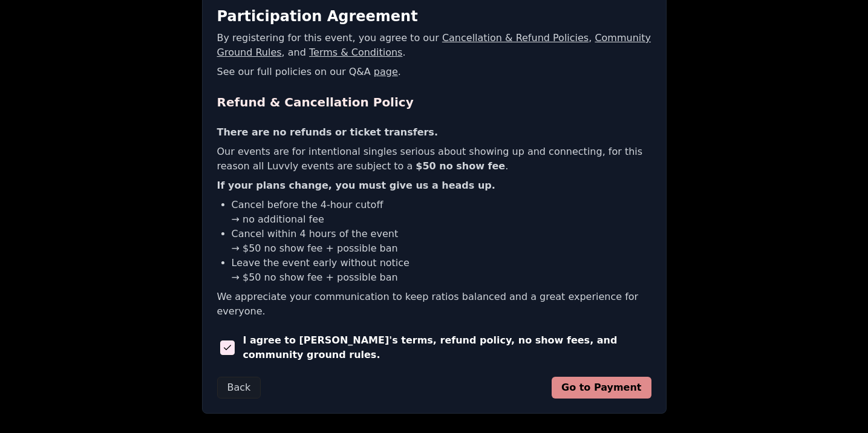 This screenshot has height=433, width=868. Describe the element at coordinates (602, 388) in the screenshot. I see `button: Go to Payment` at that location.